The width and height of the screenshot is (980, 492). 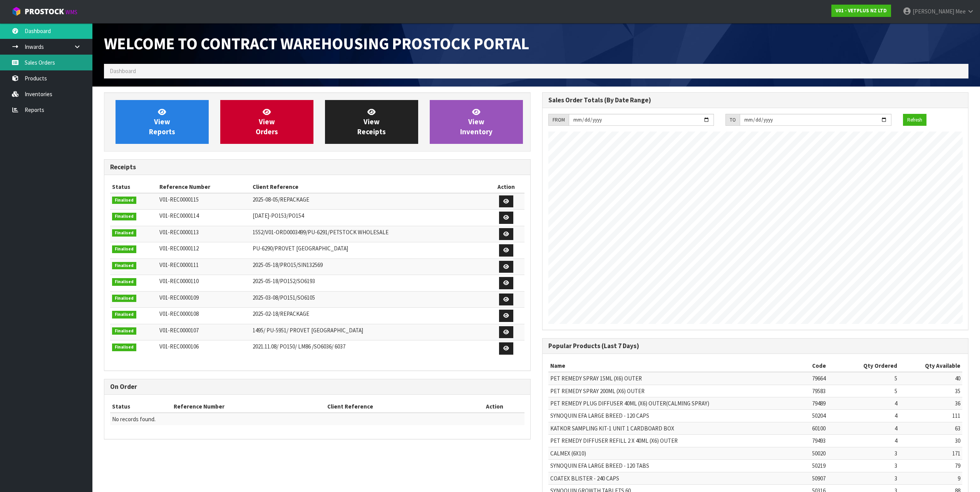 I want to click on span: 2021.11.08/ PO150/ LM86 /SO6036/ 6037, so click(x=299, y=346).